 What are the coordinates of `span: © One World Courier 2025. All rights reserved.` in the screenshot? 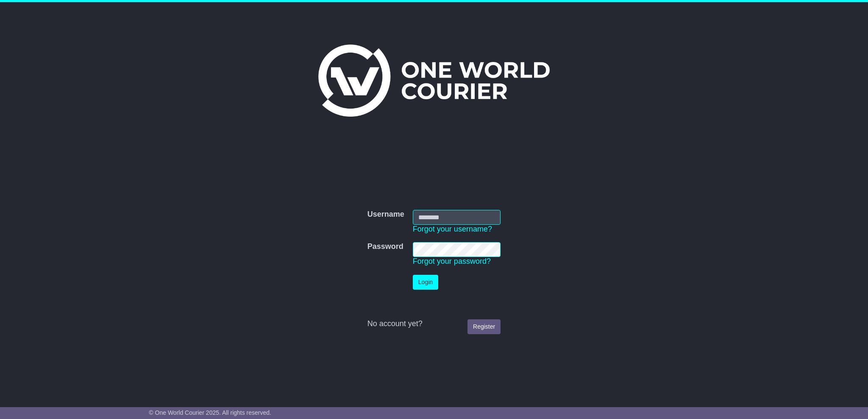 It's located at (210, 413).